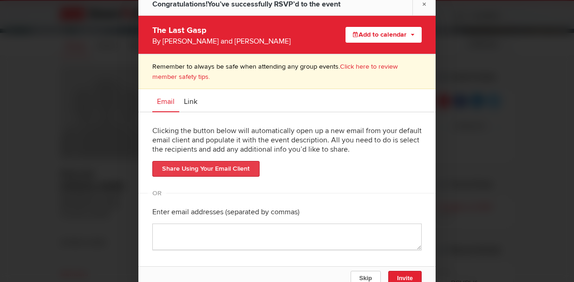 This screenshot has height=282, width=574. What do you see at coordinates (190, 101) in the screenshot?
I see `a: Link` at bounding box center [190, 101].